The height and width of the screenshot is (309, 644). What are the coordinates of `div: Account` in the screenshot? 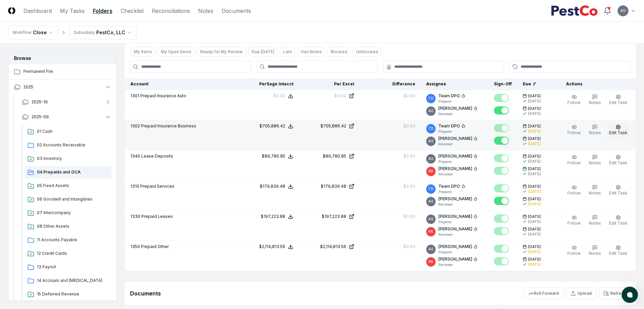 It's located at (181, 84).